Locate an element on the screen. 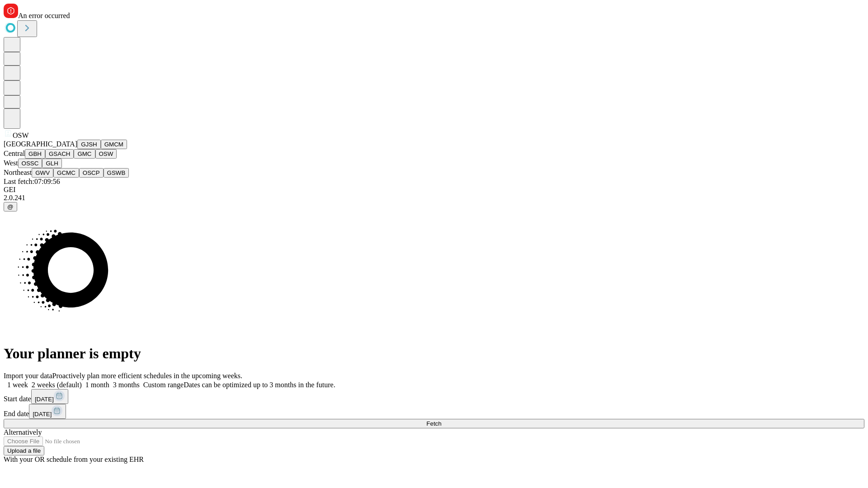  span: West is located at coordinates (11, 162).